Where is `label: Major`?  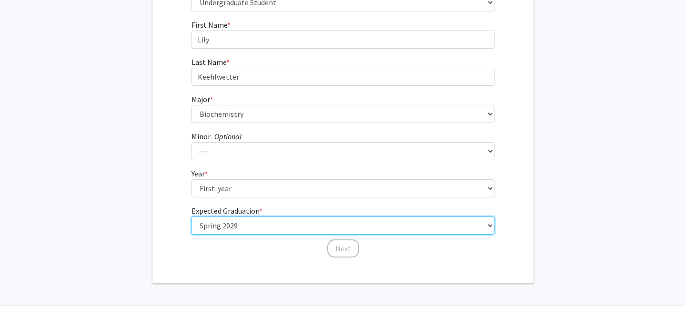
label: Major is located at coordinates (202, 99).